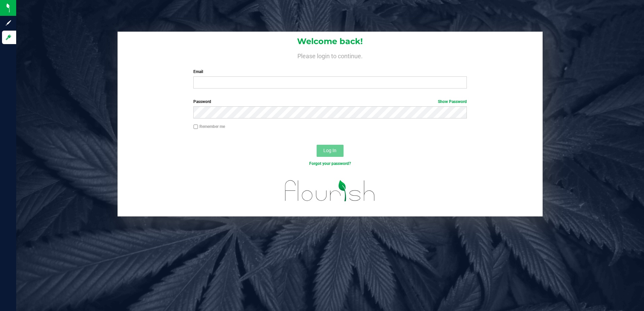 Image resolution: width=644 pixels, height=311 pixels. I want to click on inline-svg: Log in, so click(9, 37).